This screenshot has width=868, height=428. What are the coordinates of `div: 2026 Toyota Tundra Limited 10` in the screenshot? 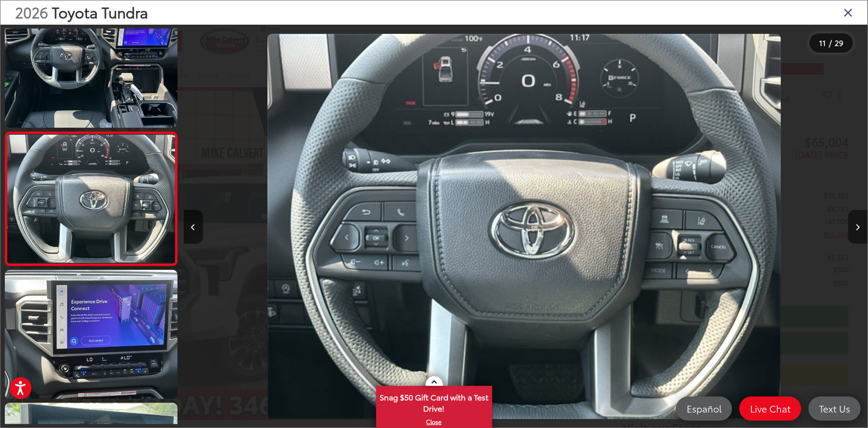 It's located at (524, 227).